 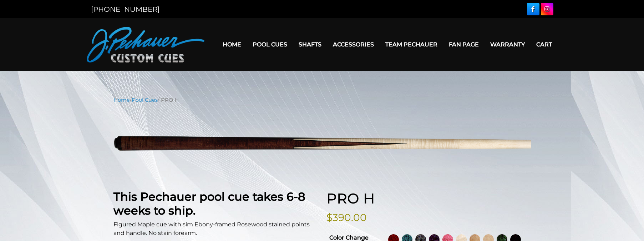 I want to click on a: Shafts, so click(x=310, y=44).